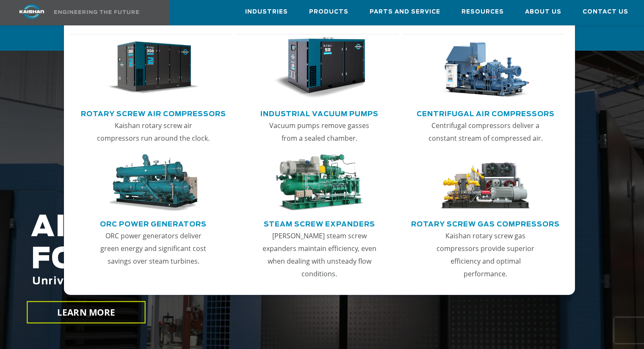  I want to click on a: Centrifugal Air Compressors, so click(486, 113).